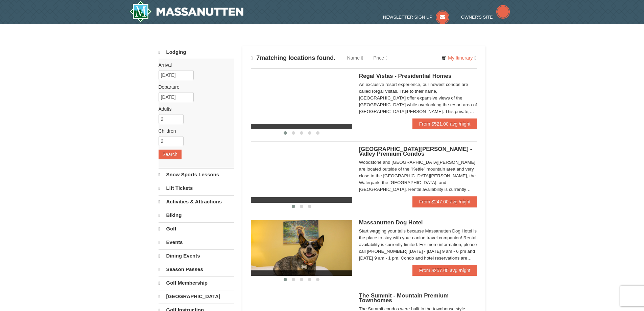 The height and width of the screenshot is (311, 644). What do you see at coordinates (445, 202) in the screenshot?
I see `a: From $247.00 avg /night` at bounding box center [445, 202].